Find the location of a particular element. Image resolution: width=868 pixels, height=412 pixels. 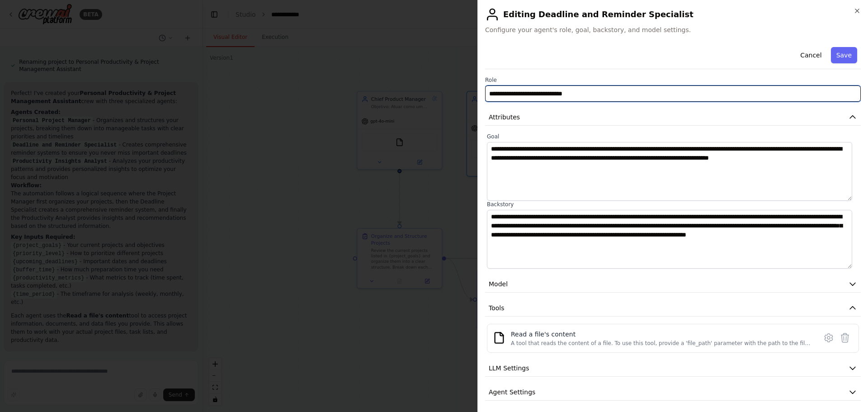

div: Read a file's content is located at coordinates (661, 334).